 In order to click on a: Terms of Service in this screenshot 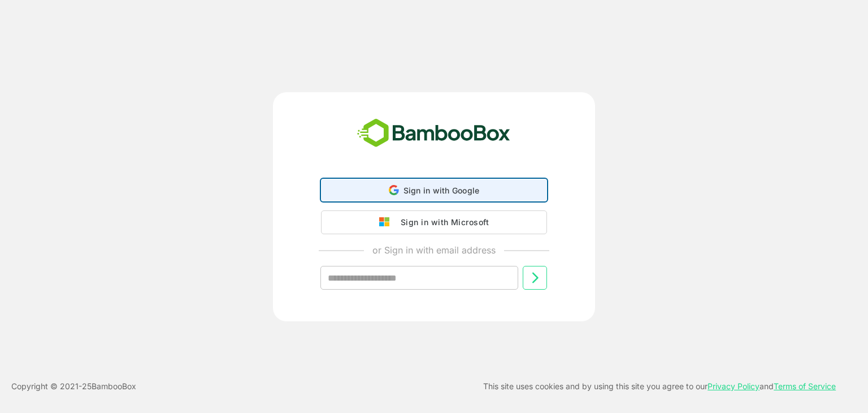, I will do `click(805, 386)`.